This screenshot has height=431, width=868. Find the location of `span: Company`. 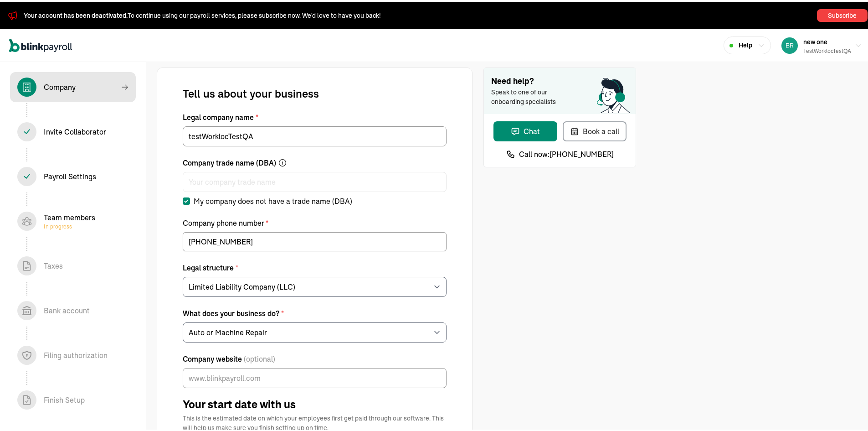

span: Company is located at coordinates (73, 85).